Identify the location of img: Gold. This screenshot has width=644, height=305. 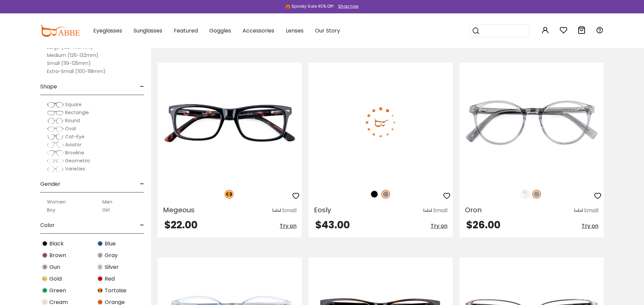
(44, 279).